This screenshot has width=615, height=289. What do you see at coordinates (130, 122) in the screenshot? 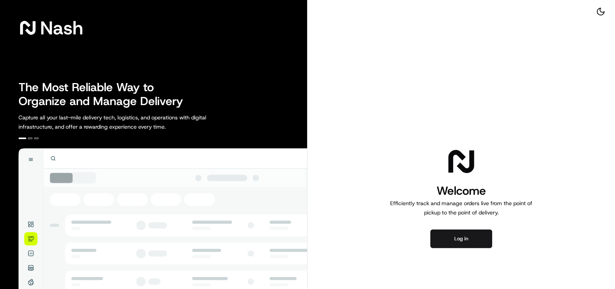
I see `p: Capture all your last-mile delivery tech, logistics, and operations with digital infrastructure, ...` at bounding box center [130, 122].